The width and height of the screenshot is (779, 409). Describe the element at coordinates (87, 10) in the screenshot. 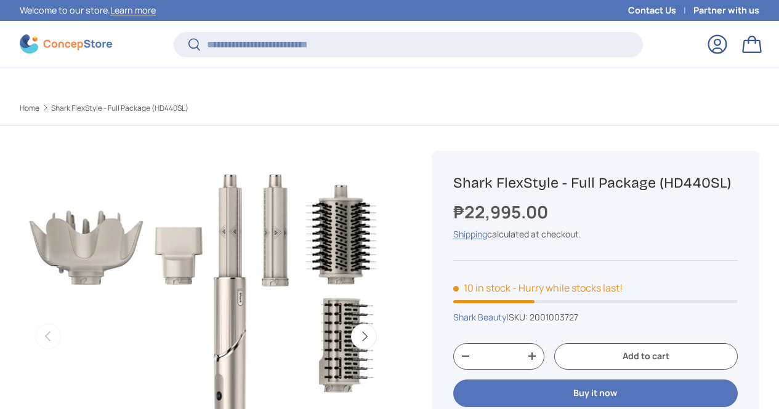

I see `p: Welcome to our store.` at that location.